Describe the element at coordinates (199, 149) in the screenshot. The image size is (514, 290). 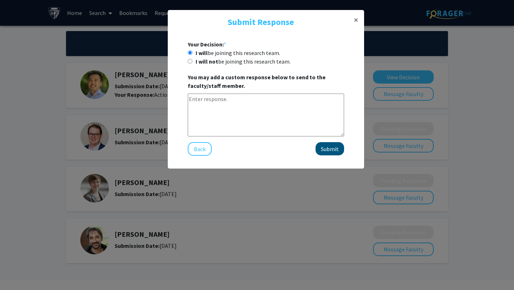
I see `button: Back` at that location.